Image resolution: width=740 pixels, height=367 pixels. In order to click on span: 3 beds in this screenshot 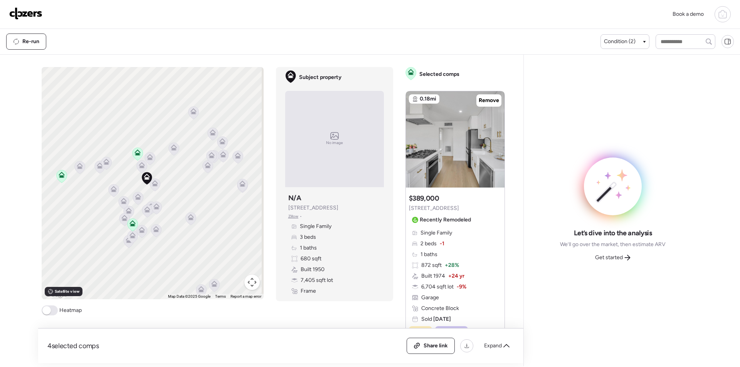, I will do `click(308, 237)`.